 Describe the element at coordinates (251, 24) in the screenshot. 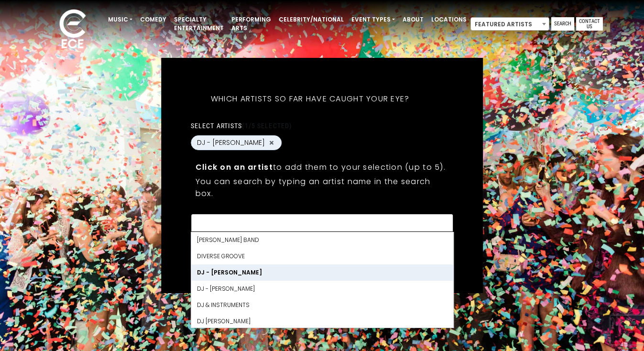

I see `a: Performing Arts` at that location.